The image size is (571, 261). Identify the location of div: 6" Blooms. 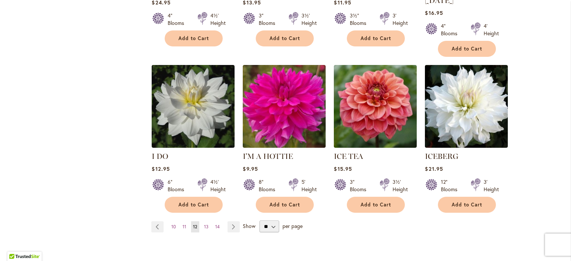
(178, 186).